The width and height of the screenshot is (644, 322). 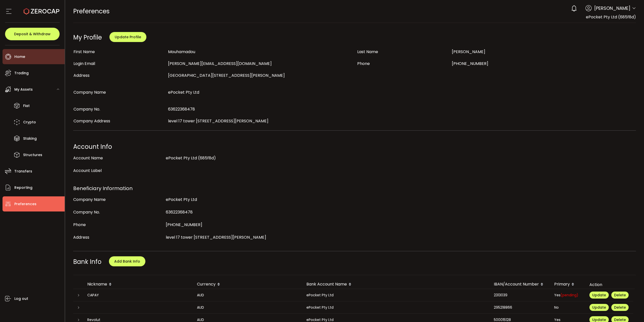 I want to click on span: Phone, so click(x=363, y=63).